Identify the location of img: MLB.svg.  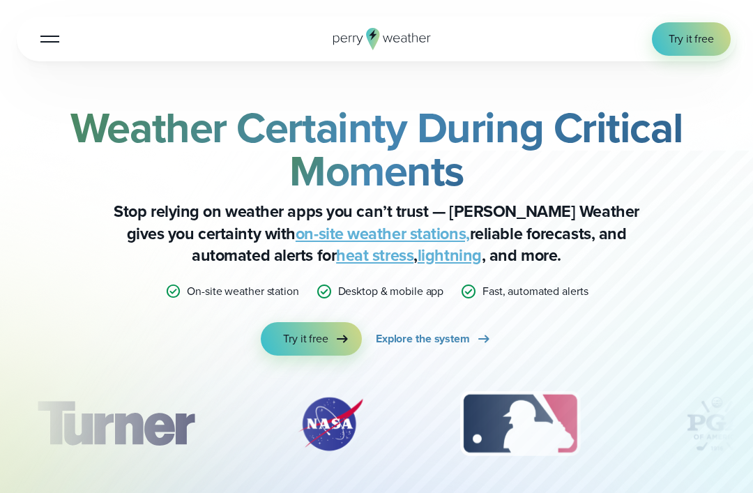
(519, 424).